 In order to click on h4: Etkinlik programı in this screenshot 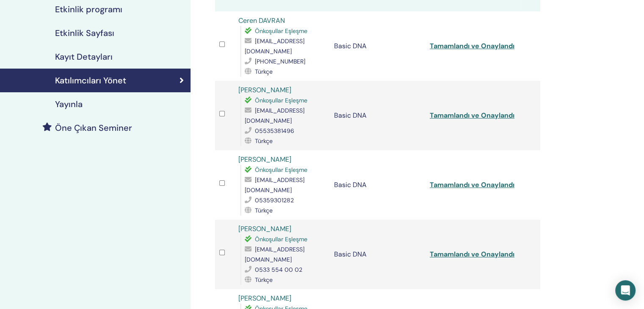, I will do `click(88, 9)`.